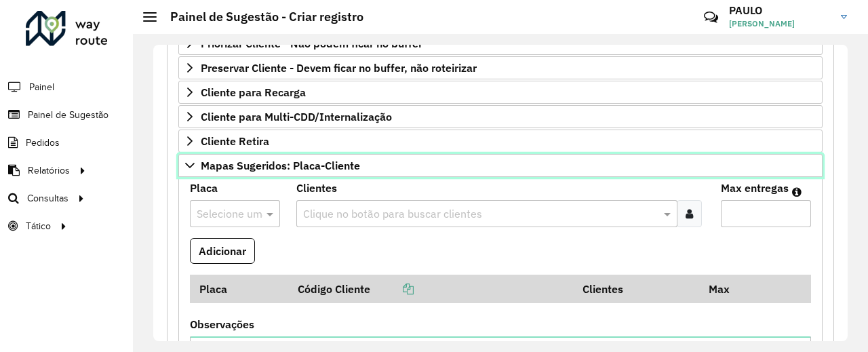 This screenshot has height=352, width=868. Describe the element at coordinates (317, 188) in the screenshot. I see `label: Clientes` at that location.